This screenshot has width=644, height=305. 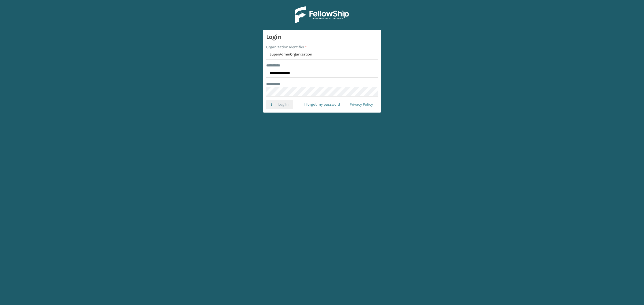 What do you see at coordinates (322, 15) in the screenshot?
I see `img: Logo` at bounding box center [322, 15].